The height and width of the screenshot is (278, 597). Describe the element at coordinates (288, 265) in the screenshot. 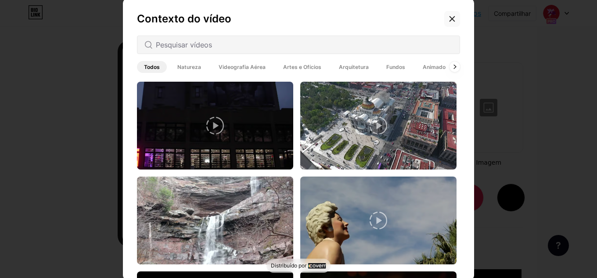

I see `font: Distribuído por` at that location.